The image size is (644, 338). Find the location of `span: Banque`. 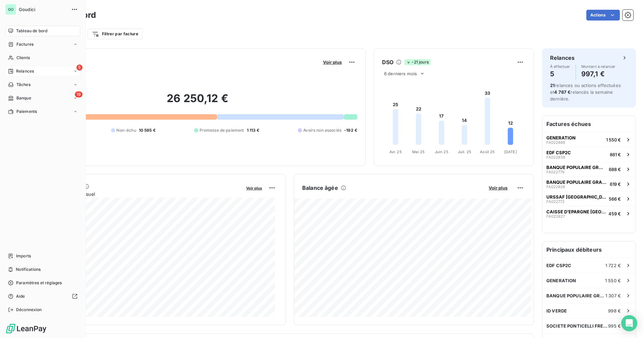

span: Banque is located at coordinates (24, 98).